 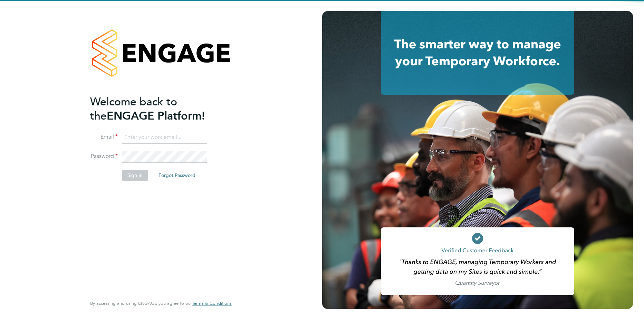 What do you see at coordinates (177, 175) in the screenshot?
I see `button: Forgot Password` at bounding box center [177, 175].